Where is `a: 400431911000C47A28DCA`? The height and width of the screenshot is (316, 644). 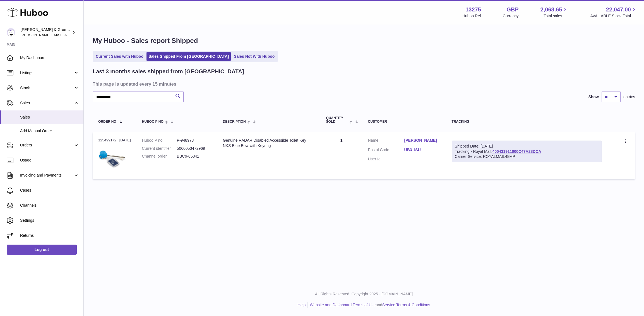 a: 400431911000C47A28DCA is located at coordinates (516, 151).